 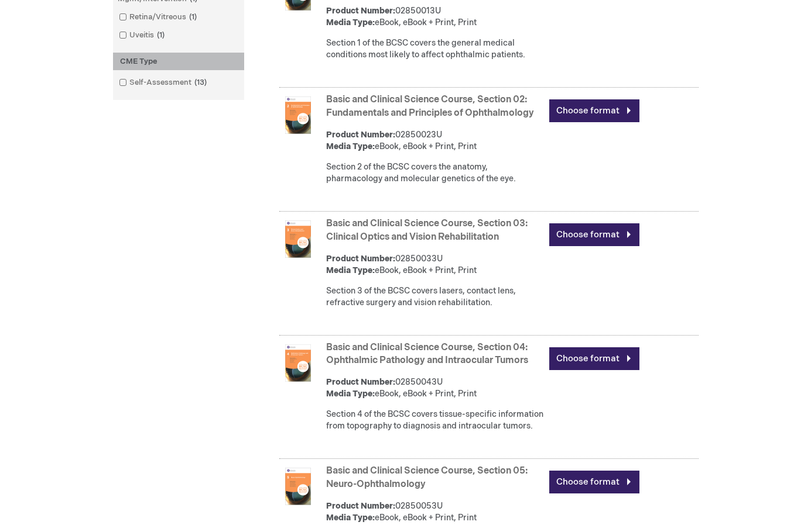 What do you see at coordinates (434, 420) in the screenshot?
I see `div: Section 4 of the BCSC covers tissue-specific information from topography to diagnosis and intraoc...` at bounding box center [434, 420].